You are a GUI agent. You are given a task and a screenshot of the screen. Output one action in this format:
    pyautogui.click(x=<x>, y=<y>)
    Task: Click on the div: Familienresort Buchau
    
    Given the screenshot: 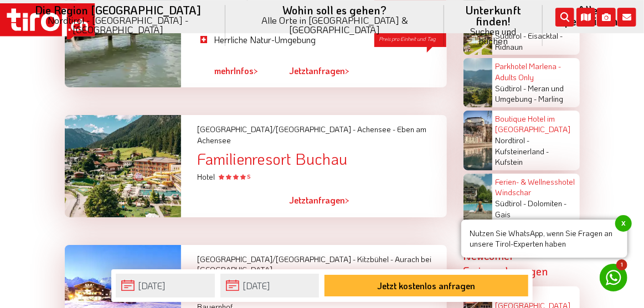 What is the action you would take?
    pyautogui.click(x=323, y=159)
    